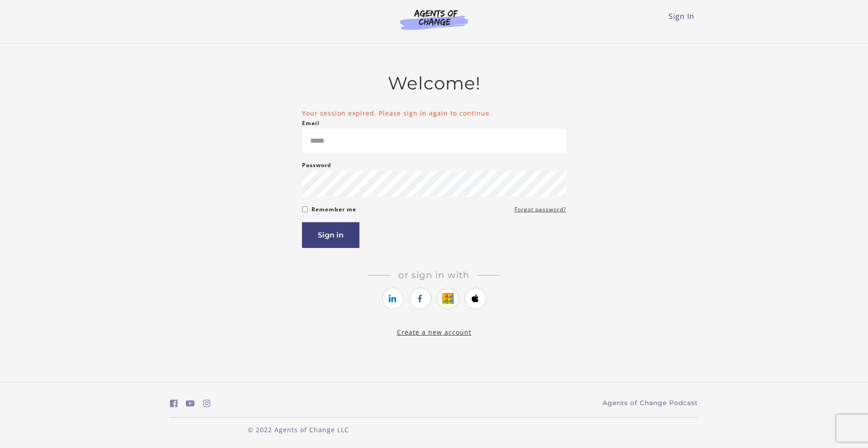 Image resolution: width=868 pixels, height=448 pixels. What do you see at coordinates (434, 113) in the screenshot?
I see `li: Your session expired. Please sign in again to continue.` at bounding box center [434, 113].